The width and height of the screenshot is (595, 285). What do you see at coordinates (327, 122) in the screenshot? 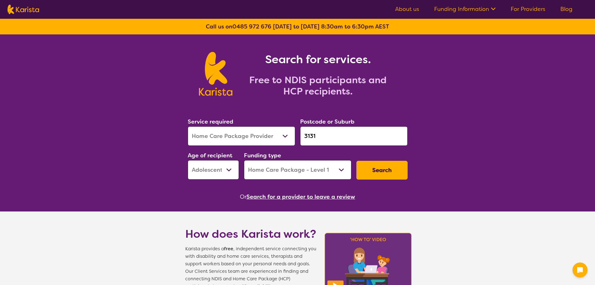
I see `label: Postcode or Suburb` at bounding box center [327, 122].